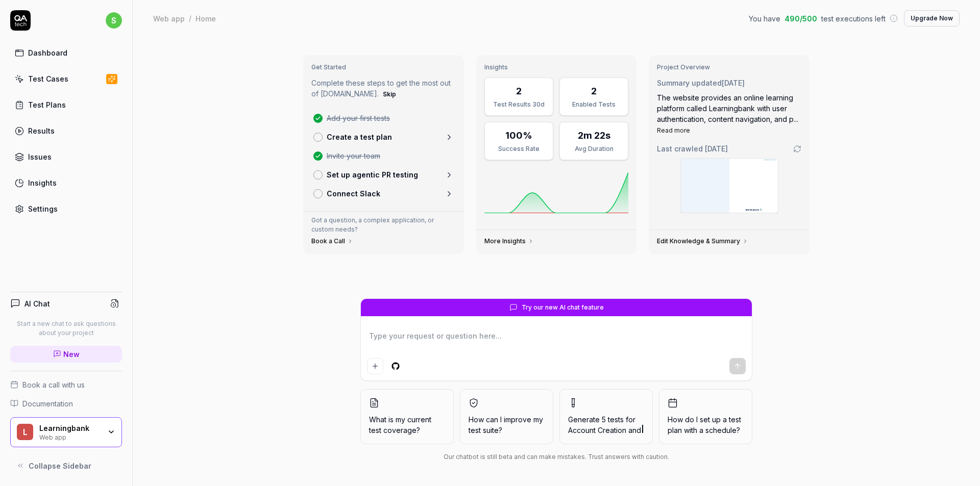 This screenshot has height=486, width=980. I want to click on div: Dashboard, so click(48, 52).